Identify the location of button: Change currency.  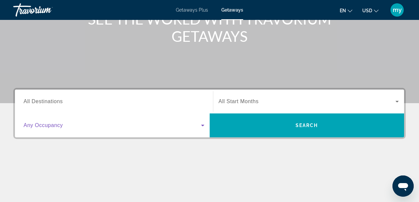
(370, 10).